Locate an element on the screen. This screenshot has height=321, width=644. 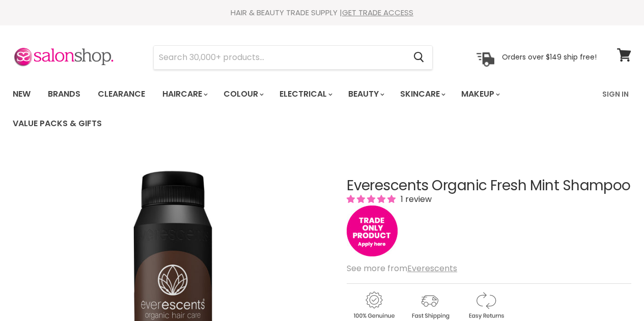
a: Electrical is located at coordinates (305, 94).